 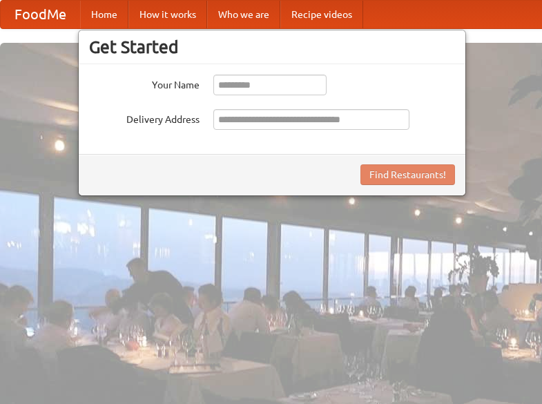 I want to click on label: Delivery Address, so click(x=144, y=117).